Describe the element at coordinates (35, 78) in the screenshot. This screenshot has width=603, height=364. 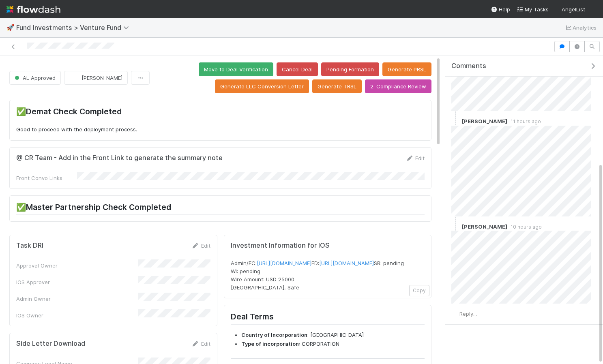
I see `button: AL Approved` at that location.